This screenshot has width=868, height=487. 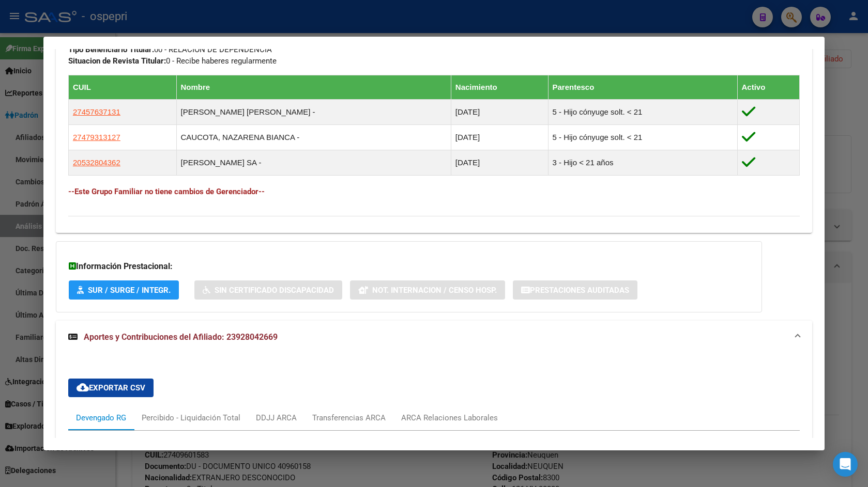 What do you see at coordinates (190, 418) in the screenshot?
I see `div: Percibido - Liquidación Total` at bounding box center [190, 418].